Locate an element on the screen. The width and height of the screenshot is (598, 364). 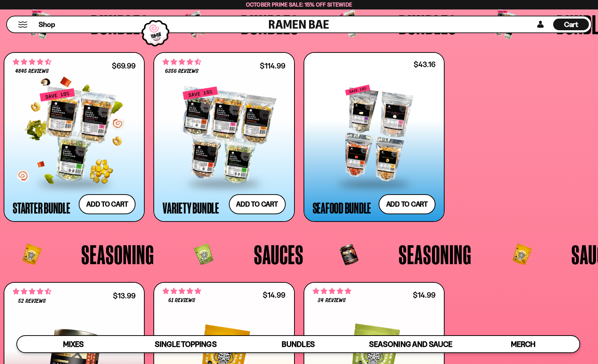
a: Bundles is located at coordinates (298, 344).